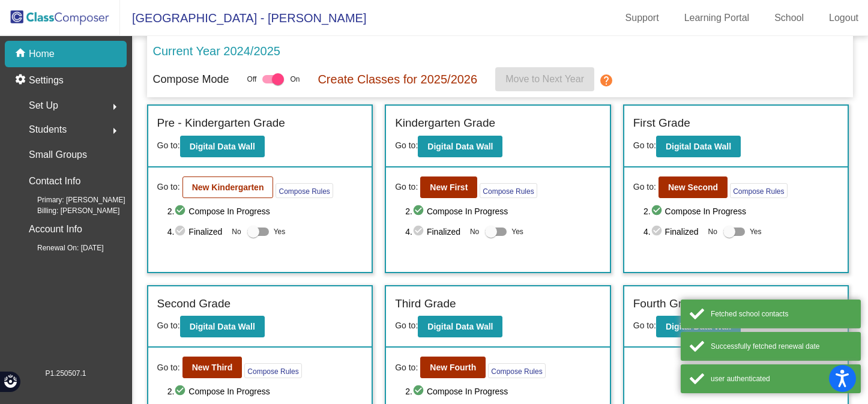 The height and width of the screenshot is (404, 868). What do you see at coordinates (228, 187) in the screenshot?
I see `button: New Kindergarten` at bounding box center [228, 187].